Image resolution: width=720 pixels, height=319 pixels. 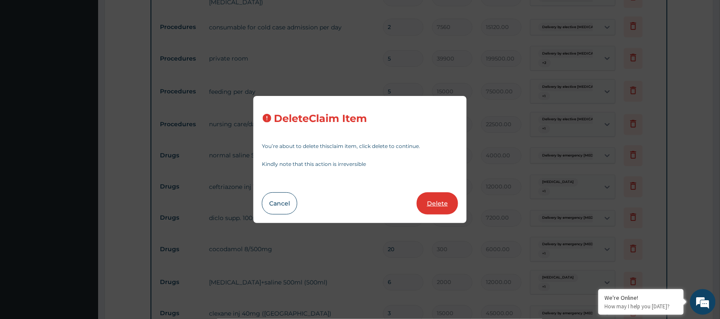 What do you see at coordinates (360, 146) in the screenshot?
I see `p: You’re about to delete this claim item , click delete to continue.` at bounding box center [360, 146].